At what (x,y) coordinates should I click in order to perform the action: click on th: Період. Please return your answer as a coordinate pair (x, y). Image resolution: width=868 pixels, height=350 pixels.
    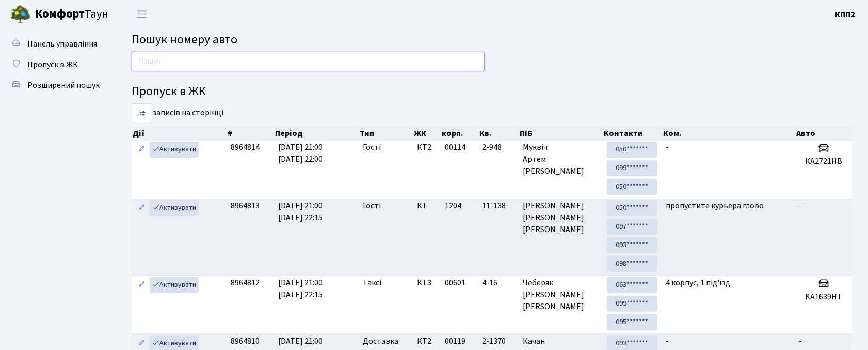
    Looking at the image, I should click on (317, 133).